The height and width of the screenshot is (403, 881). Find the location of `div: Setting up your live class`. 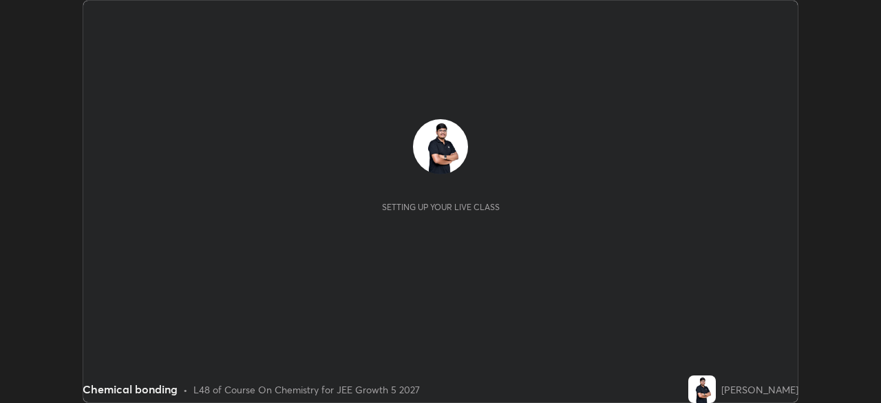

div: Setting up your live class is located at coordinates (441, 207).